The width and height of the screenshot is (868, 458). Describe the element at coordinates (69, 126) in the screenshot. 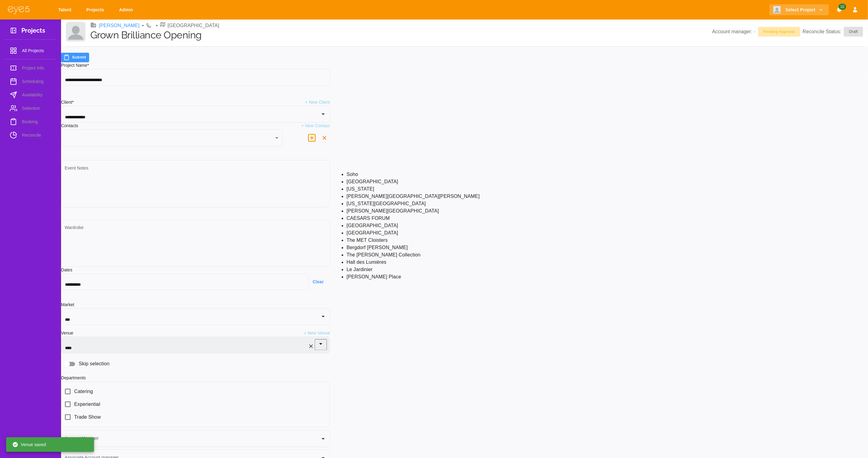

I see `h6: Contacts` at that location.